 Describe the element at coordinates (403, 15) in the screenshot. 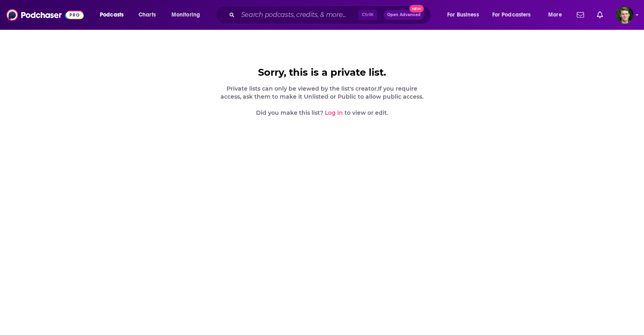

I see `button: Open AdvancedNew` at that location.